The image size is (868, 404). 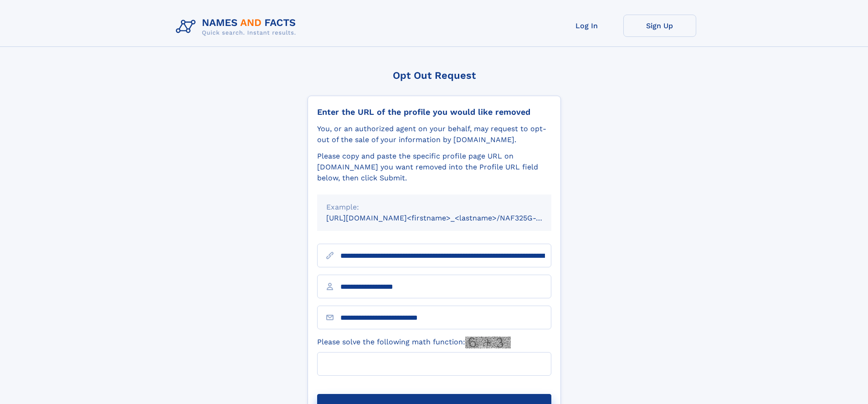 I want to click on a: Log In, so click(x=587, y=25).